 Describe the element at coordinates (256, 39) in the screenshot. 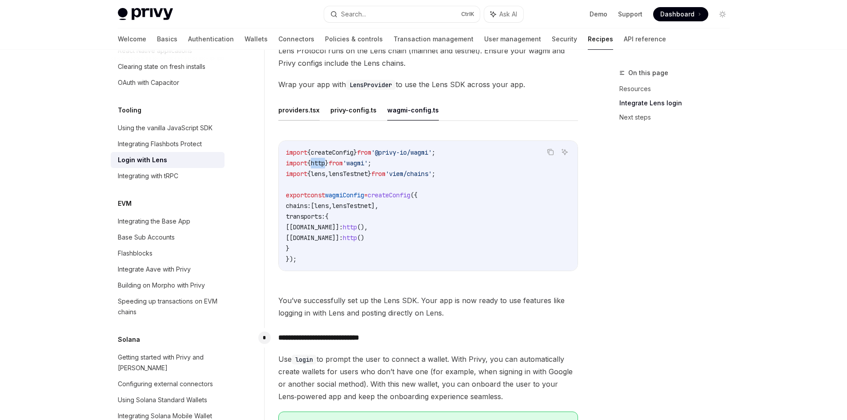

I see `a: Wallets` at that location.